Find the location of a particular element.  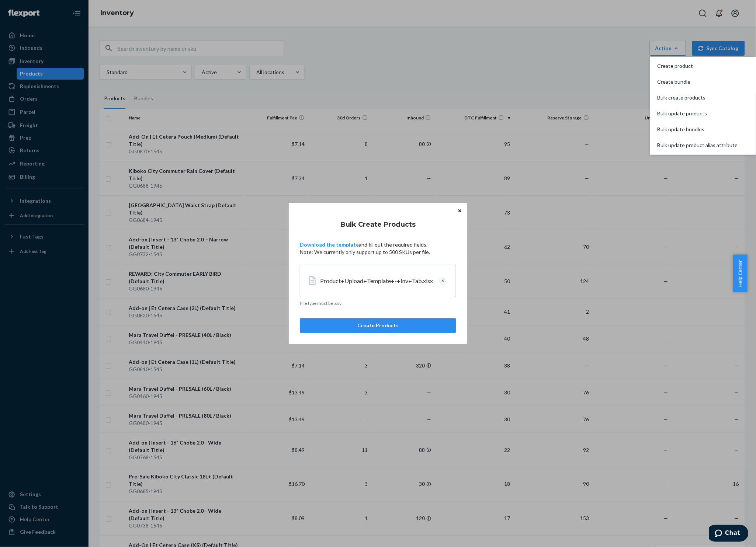

span: Create product is located at coordinates (697, 66).